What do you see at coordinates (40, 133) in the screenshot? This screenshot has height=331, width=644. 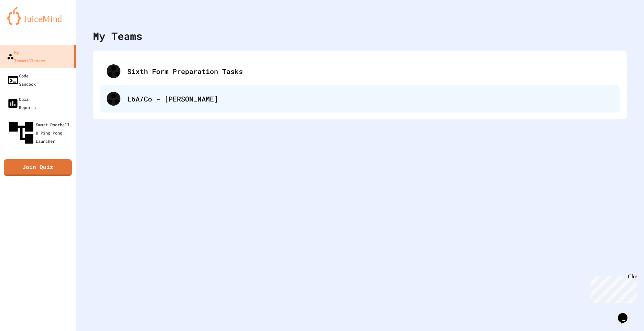 I see `div: Smart Doorbell & Ping Pong Launcher` at bounding box center [40, 133].